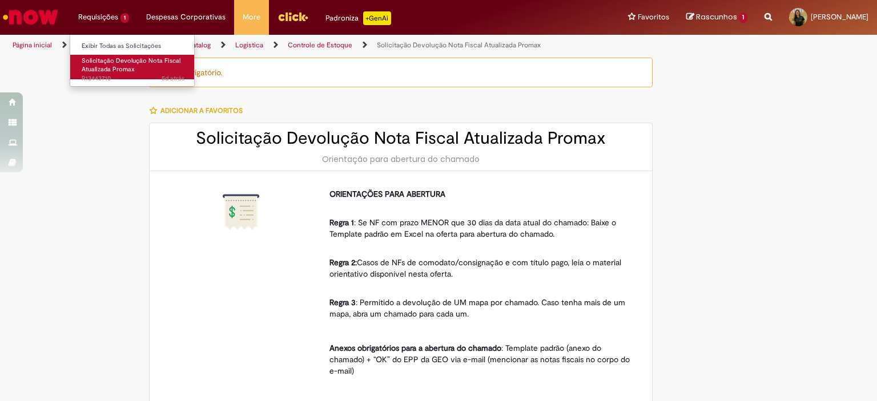  Describe the element at coordinates (251, 17) in the screenshot. I see `span: More` at that location.